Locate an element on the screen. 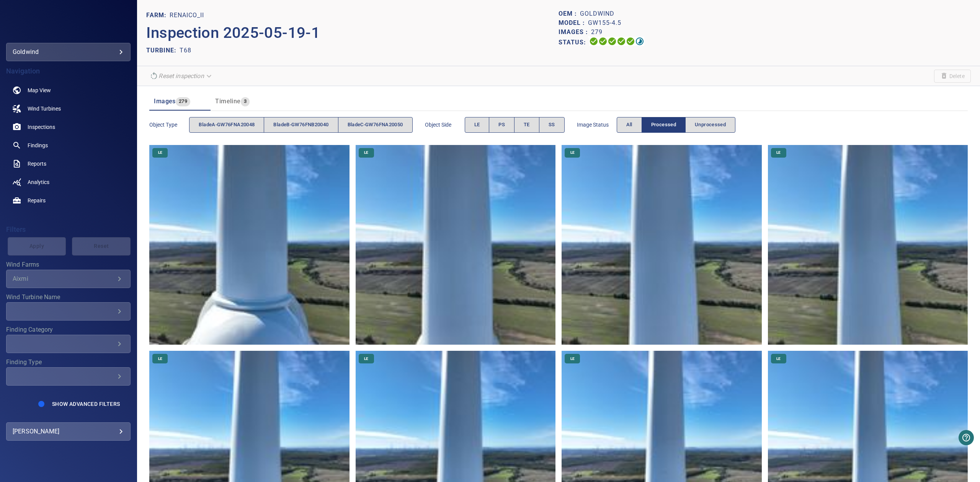 This screenshot has width=980, height=482. p: TURBINE: is located at coordinates (163, 51).